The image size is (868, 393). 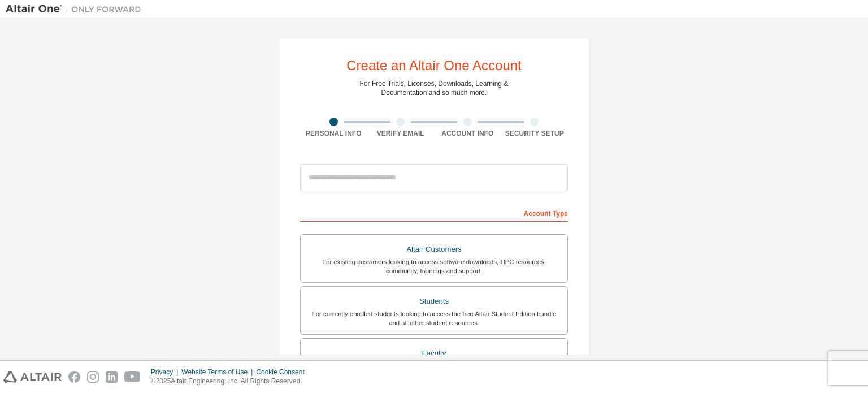 What do you see at coordinates (231, 381) in the screenshot?
I see `p: © 2025 Altair Engineering, Inc. All Rights Reserved.` at bounding box center [231, 381].